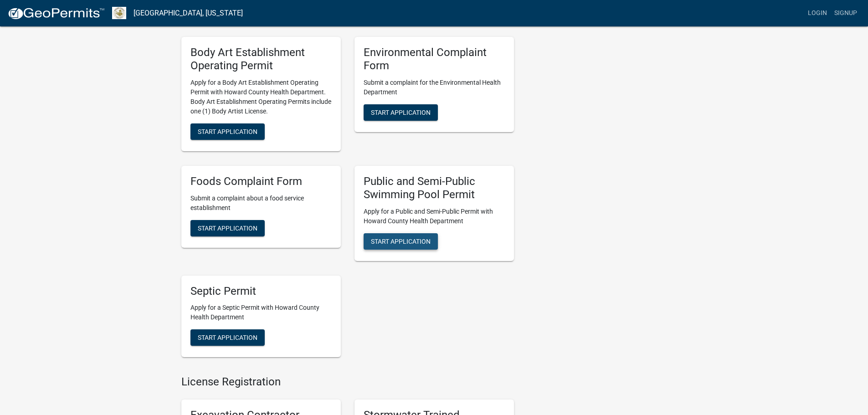 The height and width of the screenshot is (415, 868). I want to click on img: Howard County, Indiana, so click(119, 13).